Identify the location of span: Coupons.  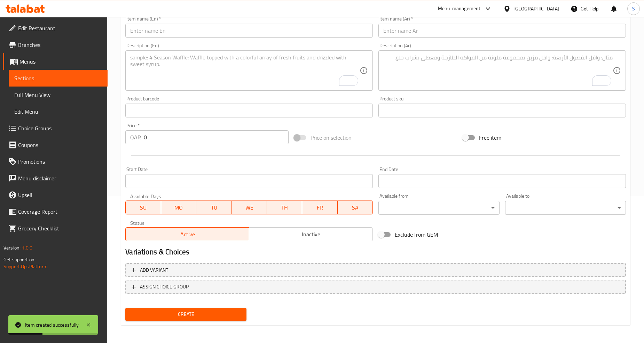
(60, 145).